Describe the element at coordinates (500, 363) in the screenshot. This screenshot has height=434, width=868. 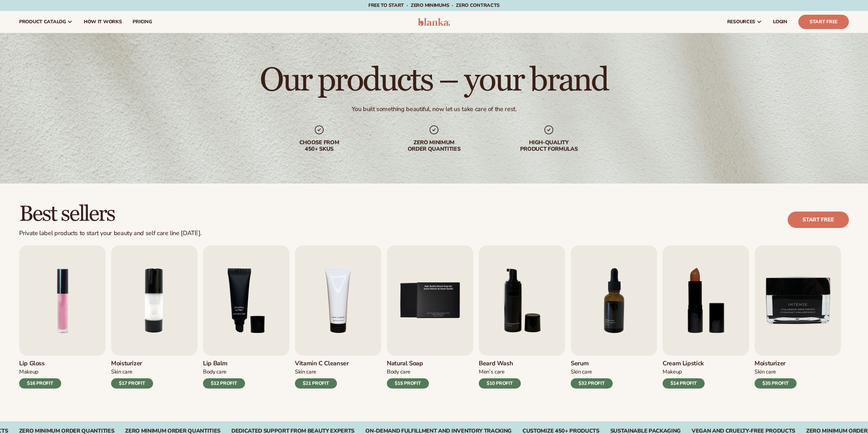
I see `h3: Beard Wash` at that location.